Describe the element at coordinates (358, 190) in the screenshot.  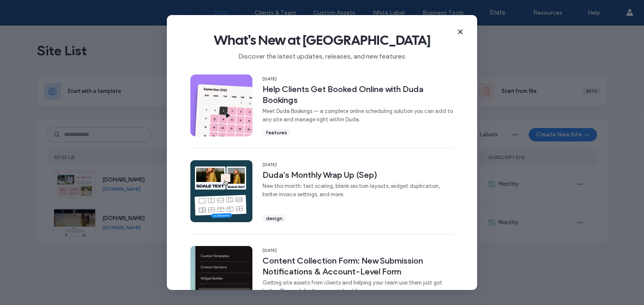
I see `span: New this month: text scaling, blank section layouts, widget duplication, better invoice settings,...` at that location.